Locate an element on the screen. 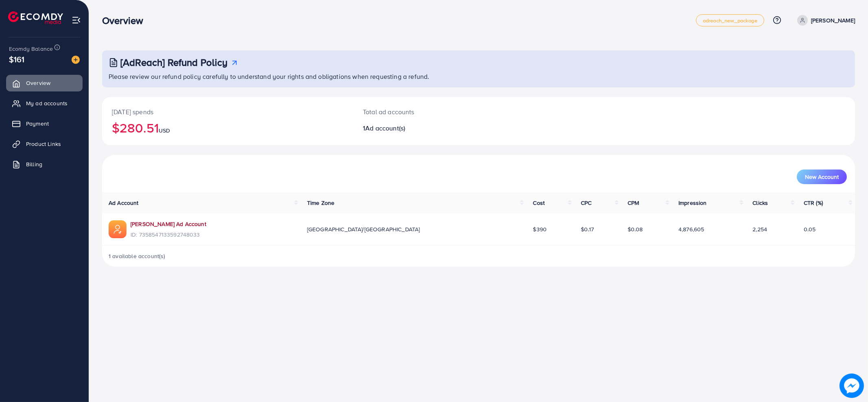 The image size is (868, 402). span: Payment is located at coordinates (37, 123).